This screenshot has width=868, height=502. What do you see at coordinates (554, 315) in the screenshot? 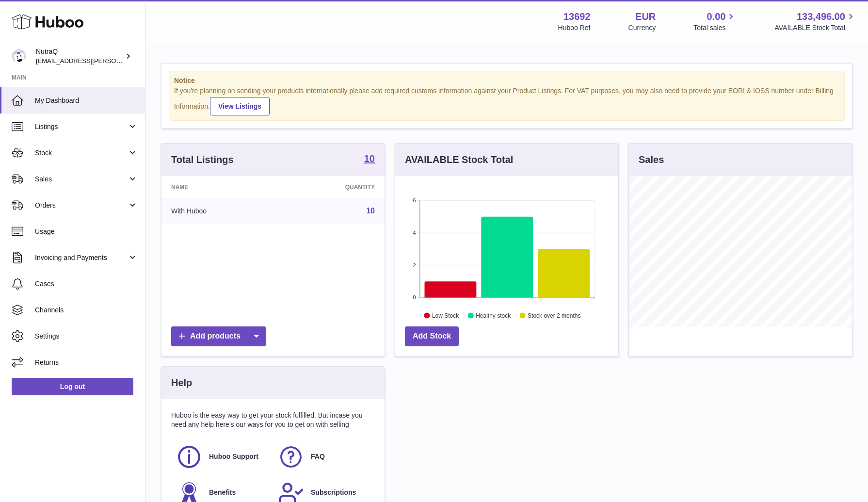
I see `text: Stock over 2 months` at bounding box center [554, 315].